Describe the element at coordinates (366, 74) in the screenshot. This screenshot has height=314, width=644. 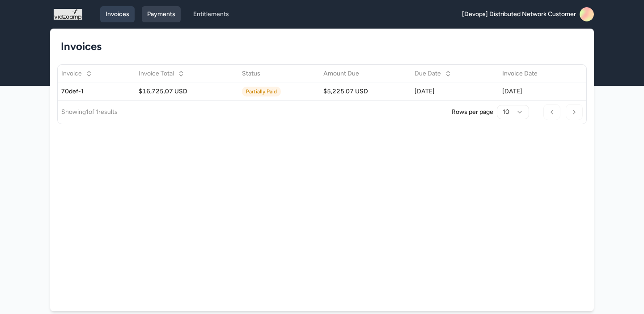
I see `th: Amount Due` at that location.